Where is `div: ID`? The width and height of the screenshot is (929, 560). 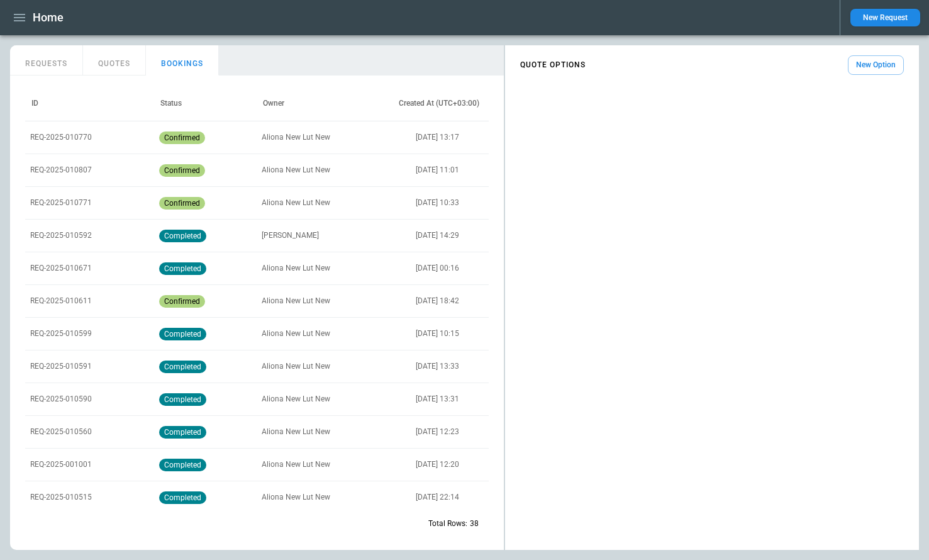 div: ID is located at coordinates (35, 103).